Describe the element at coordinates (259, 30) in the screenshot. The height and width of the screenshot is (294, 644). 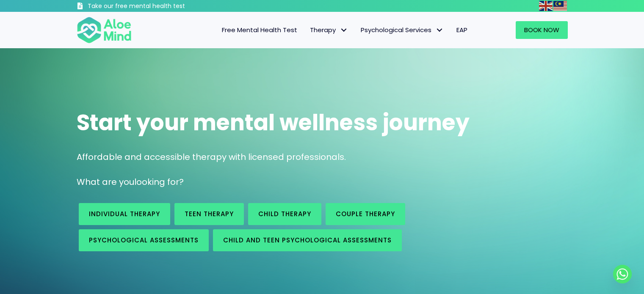
I see `a: Free Mental Health Test` at that location.